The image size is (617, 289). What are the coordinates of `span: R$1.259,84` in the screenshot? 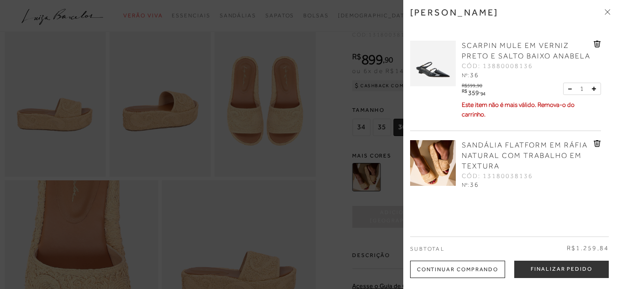 It's located at (588, 249).